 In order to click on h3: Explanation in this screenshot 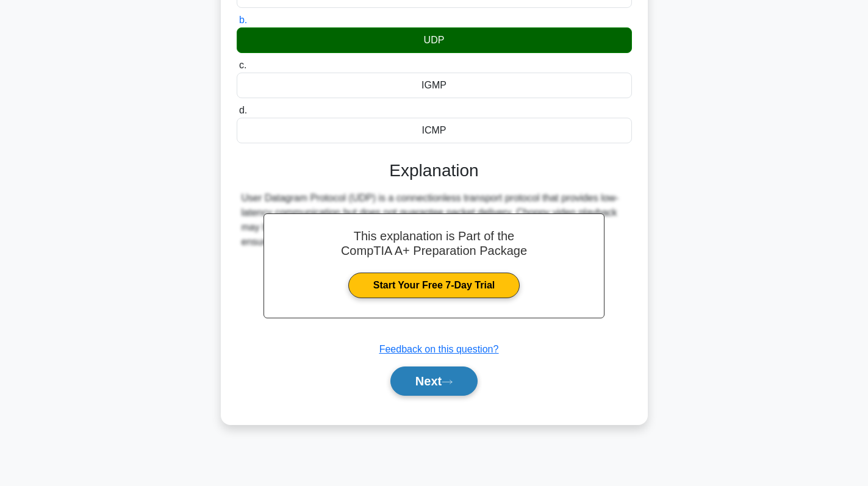, I will do `click(434, 171)`.